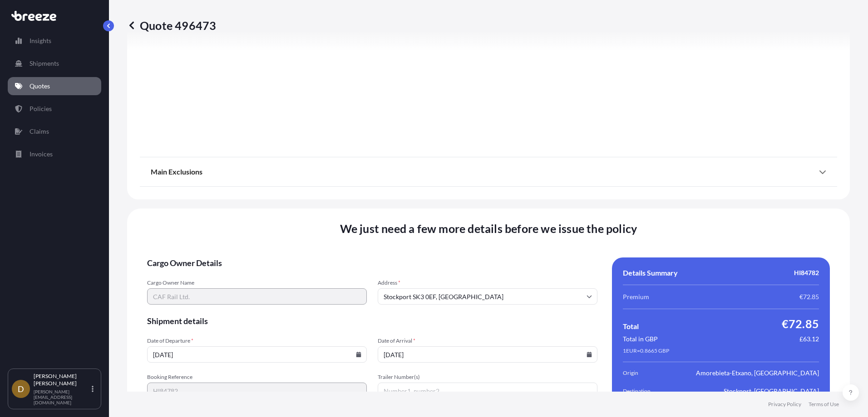  What do you see at coordinates (44, 63) in the screenshot?
I see `p: Shipments` at bounding box center [44, 63].